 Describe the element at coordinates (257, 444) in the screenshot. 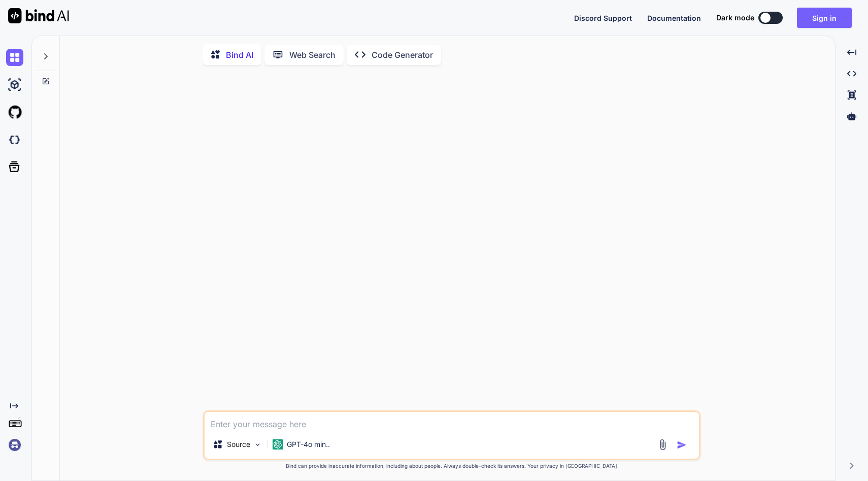

I see `img: Pick Models` at that location.